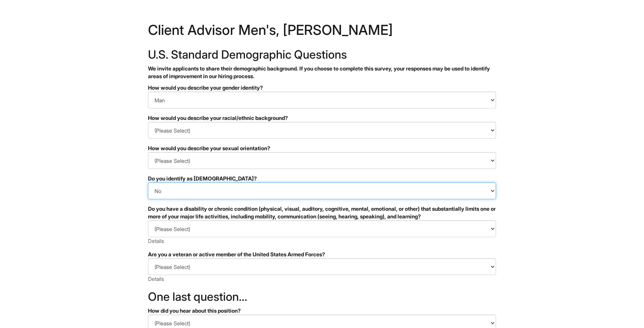  Describe the element at coordinates (322, 54) in the screenshot. I see `h2: U.S. Standard Demographic Questions` at that location.